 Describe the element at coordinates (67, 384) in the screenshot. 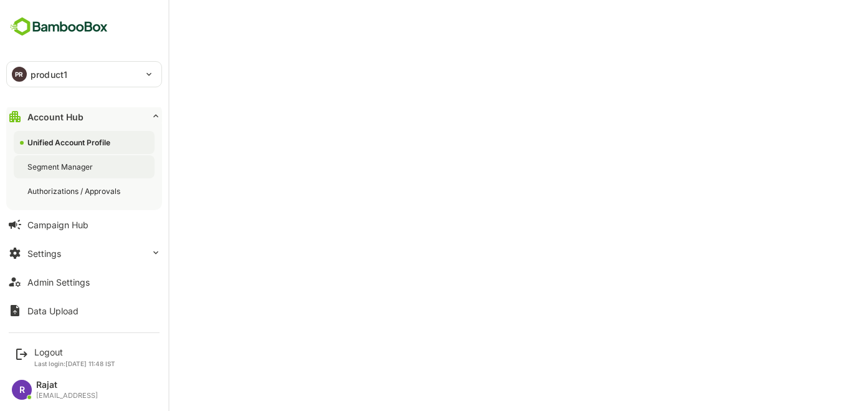

I see `div: Rajat` at that location.